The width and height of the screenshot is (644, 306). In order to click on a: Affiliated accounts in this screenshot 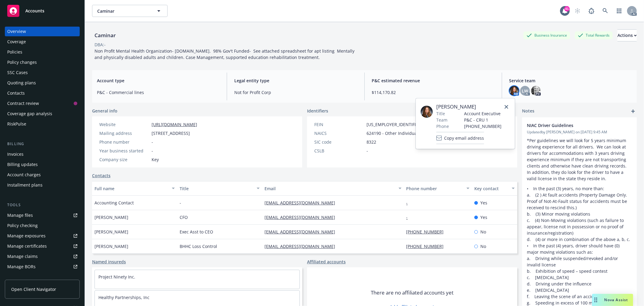, I will do `click(326, 261)`.